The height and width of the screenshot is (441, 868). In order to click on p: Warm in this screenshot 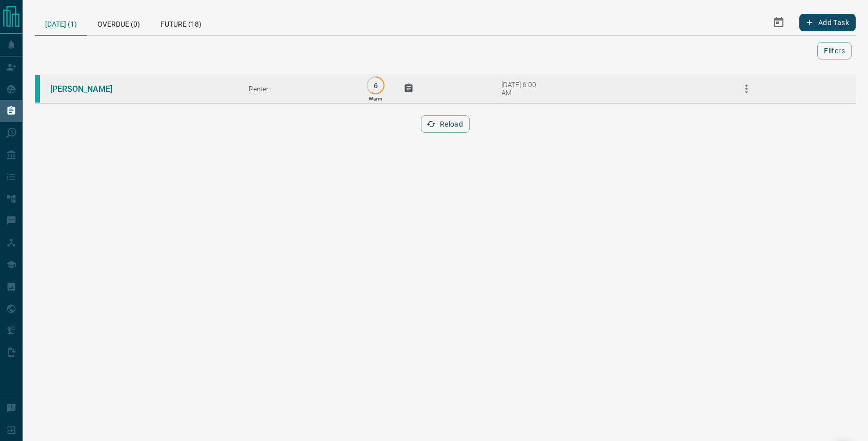, I will do `click(375, 99)`.